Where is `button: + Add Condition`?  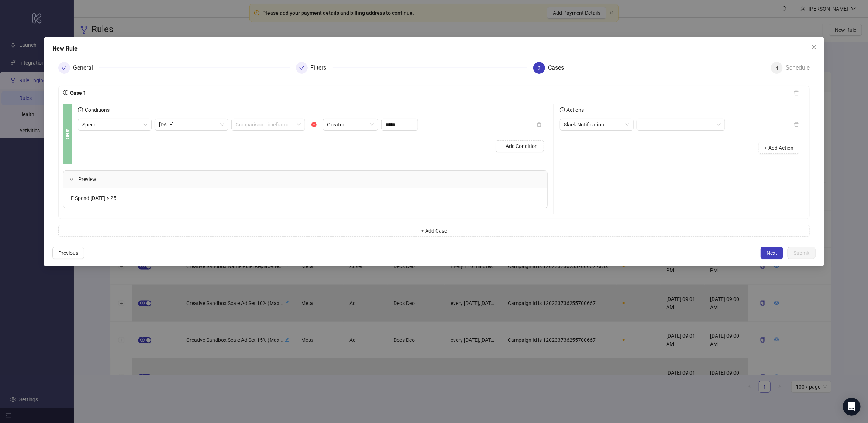 button: + Add Condition is located at coordinates (519, 146).